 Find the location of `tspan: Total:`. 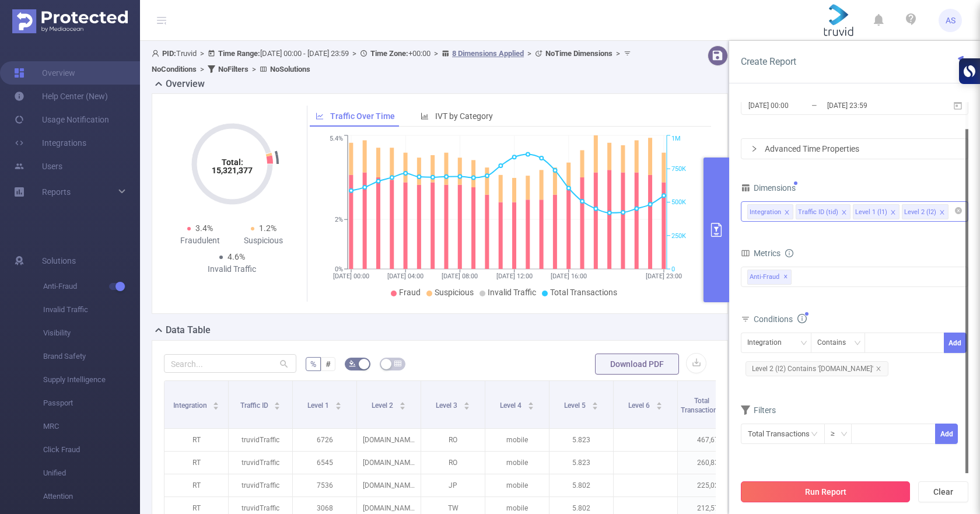

tspan: Total: is located at coordinates (232, 162).